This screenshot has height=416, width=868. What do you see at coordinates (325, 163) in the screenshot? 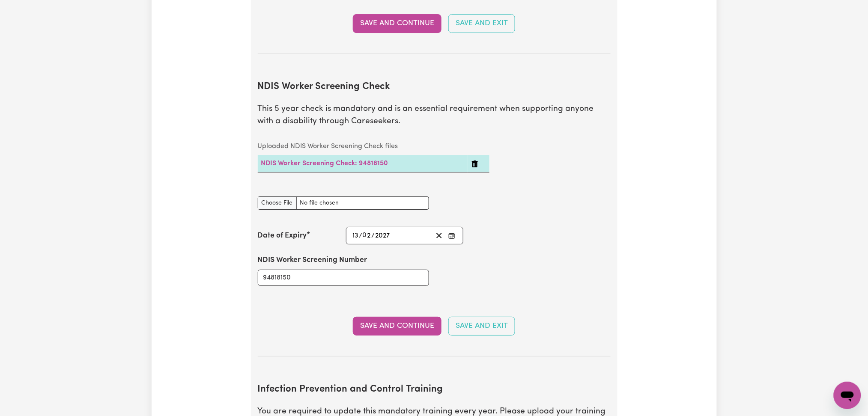
I see `a: NDIS Worker Screening Check: 94818150` at bounding box center [325, 163].